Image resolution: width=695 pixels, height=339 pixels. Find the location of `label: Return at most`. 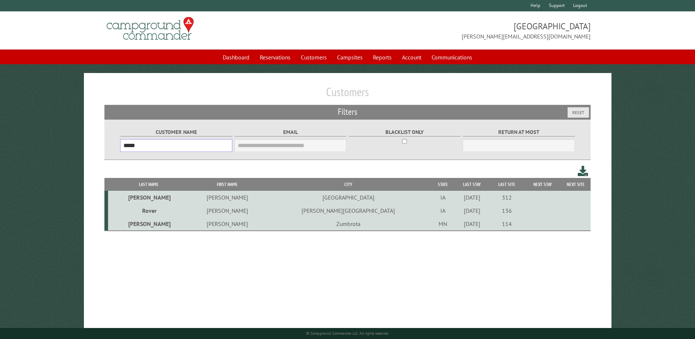

label: Return at most is located at coordinates (518, 132).